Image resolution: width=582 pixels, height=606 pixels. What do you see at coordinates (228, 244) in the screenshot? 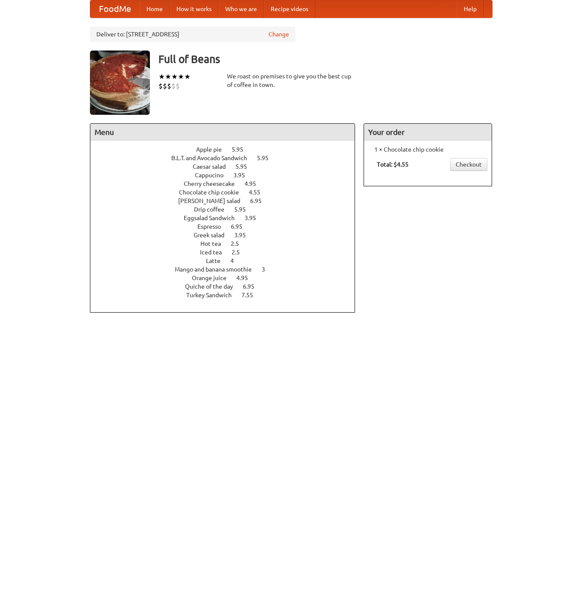
I see `a: Hot tea 2.5` at bounding box center [228, 244].